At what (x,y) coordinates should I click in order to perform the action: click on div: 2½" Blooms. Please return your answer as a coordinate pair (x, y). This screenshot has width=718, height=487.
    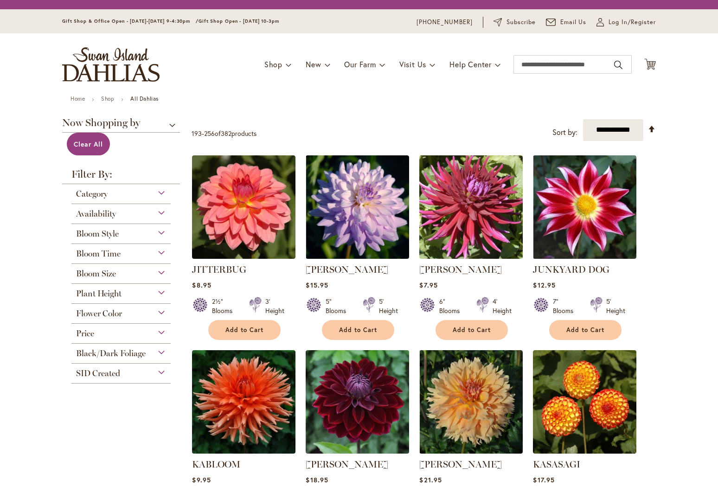
    Looking at the image, I should click on (225, 306).